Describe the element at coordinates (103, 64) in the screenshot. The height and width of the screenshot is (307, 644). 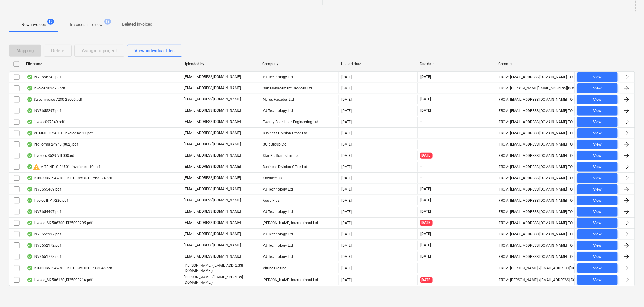
I see `div: File name` at that location.